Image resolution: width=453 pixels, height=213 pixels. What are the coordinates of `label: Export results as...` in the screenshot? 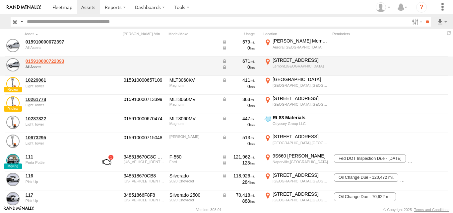 It's located at (442, 22).